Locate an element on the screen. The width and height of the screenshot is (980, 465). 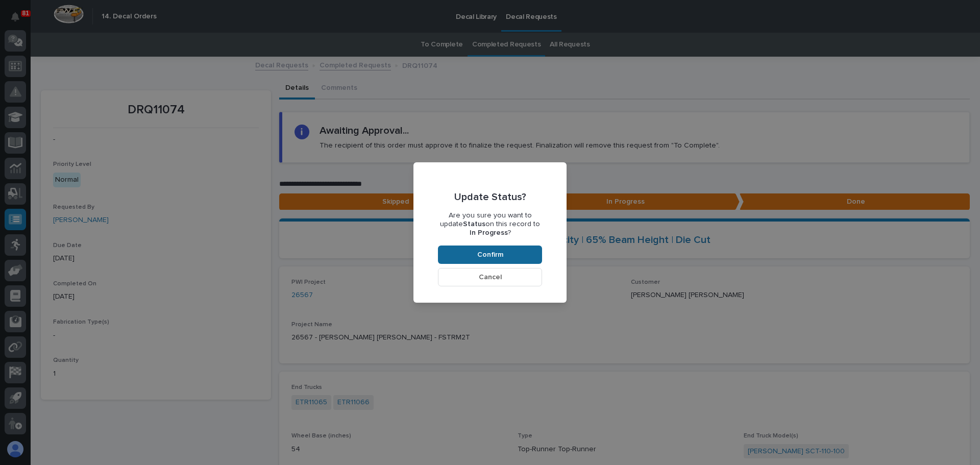
b: In Progress is located at coordinates (489, 232).